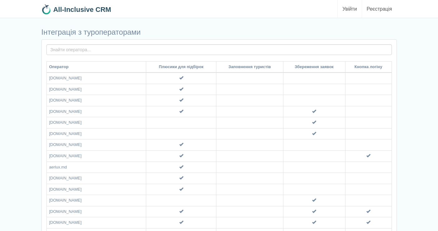 The width and height of the screenshot is (438, 231). I want to click on th: Збереження заявок, so click(314, 67).